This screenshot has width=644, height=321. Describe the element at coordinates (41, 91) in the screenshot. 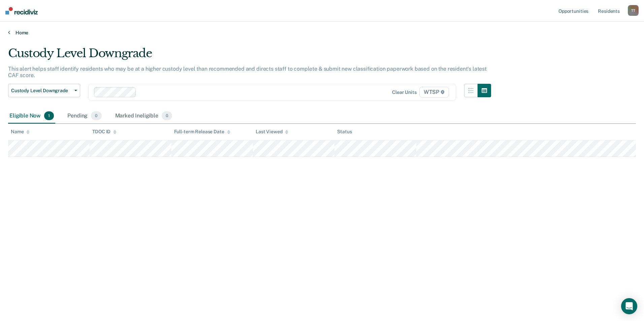

I see `span: Custody Level Downgrade` at that location.